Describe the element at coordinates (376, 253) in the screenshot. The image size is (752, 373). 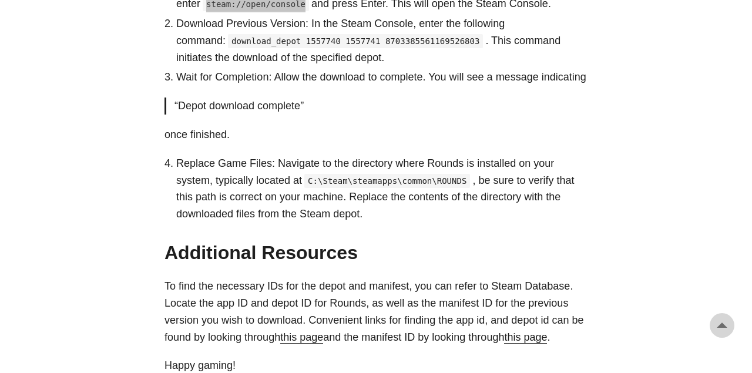
I see `h2: Additional Resources` at that location.